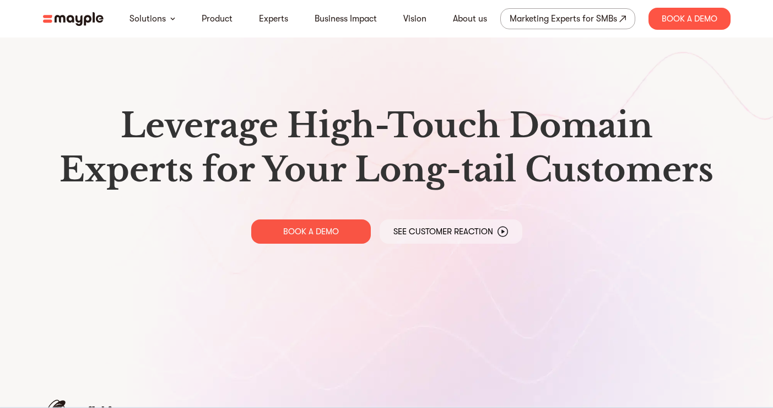  Describe the element at coordinates (311, 231) in the screenshot. I see `a: BOOK A DEMO` at that location.